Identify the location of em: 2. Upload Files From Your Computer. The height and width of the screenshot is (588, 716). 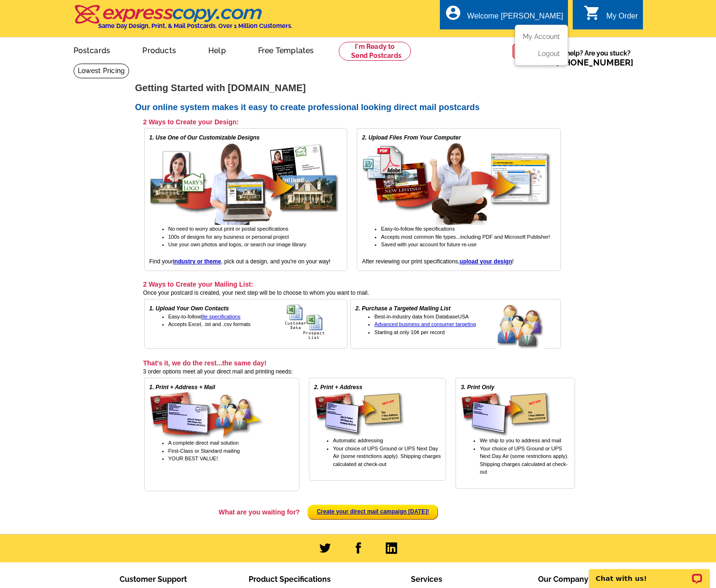
(411, 137).